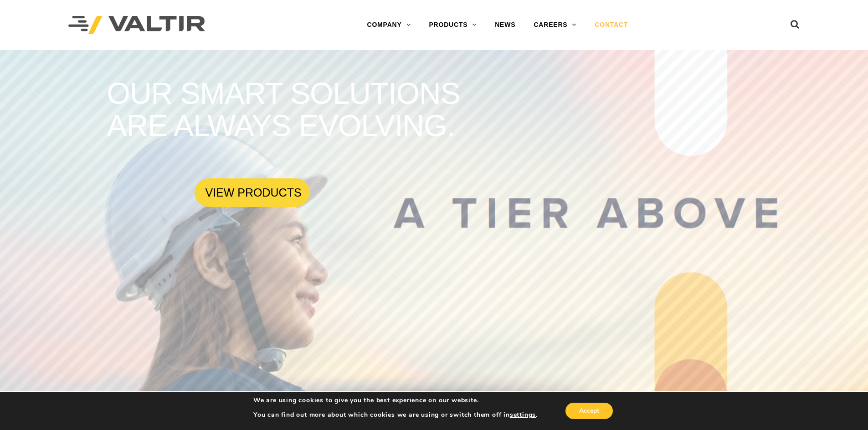 This screenshot has height=430, width=868. What do you see at coordinates (389, 25) in the screenshot?
I see `a: COMPANY` at bounding box center [389, 25].